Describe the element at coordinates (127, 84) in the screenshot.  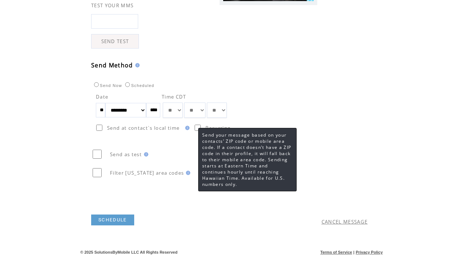
I see `input: Scheduled` at that location.